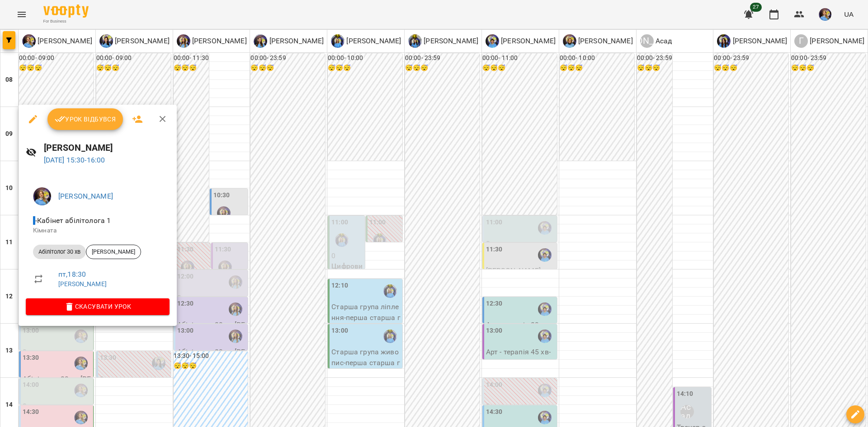 This screenshot has height=427, width=868. I want to click on button: Урок відбувся, so click(86, 119).